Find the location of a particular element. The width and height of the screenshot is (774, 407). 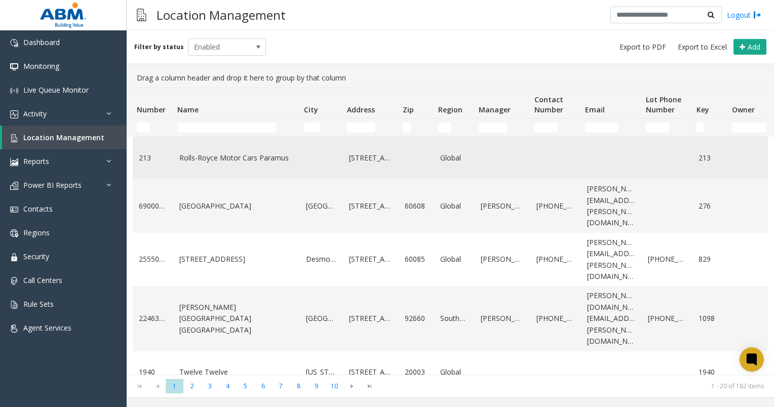

td: Email Filter is located at coordinates (612, 128).